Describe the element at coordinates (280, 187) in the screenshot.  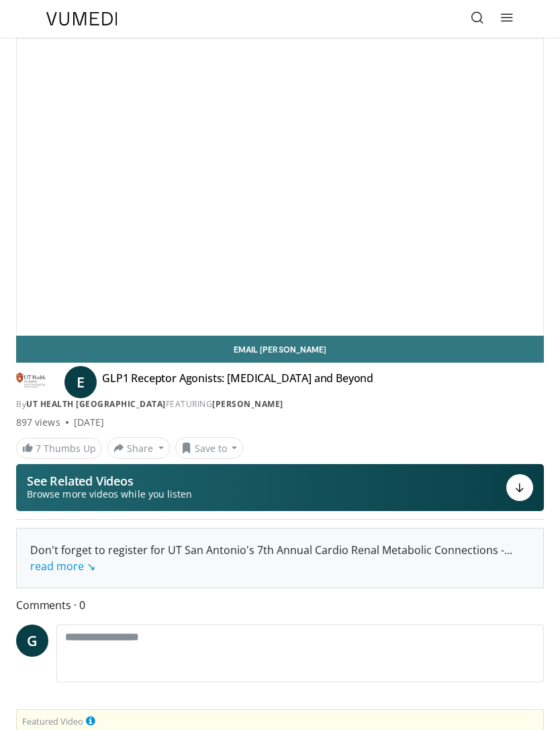
I see `video-js: Video Player` at that location.